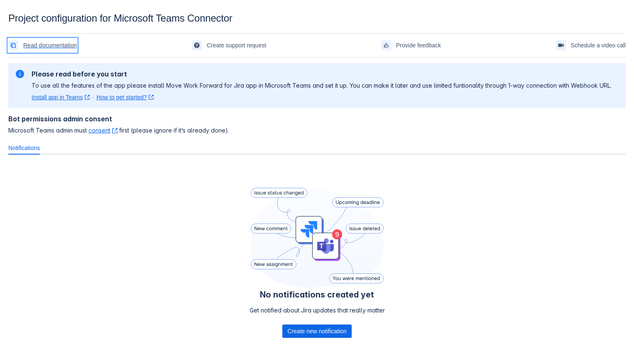 The image size is (634, 364). I want to click on h4: Bot permissions admin consent, so click(317, 119).